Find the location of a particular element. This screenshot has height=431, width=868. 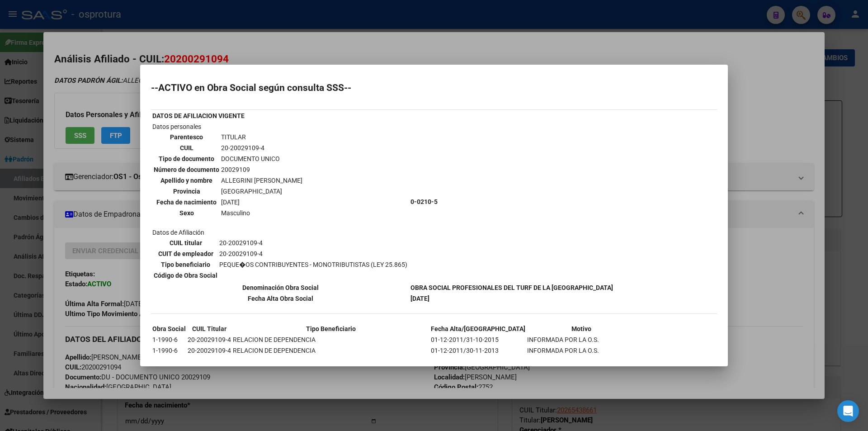

h2: --ACTIVO en Obra Social según consulta SSS-- is located at coordinates (434, 88).